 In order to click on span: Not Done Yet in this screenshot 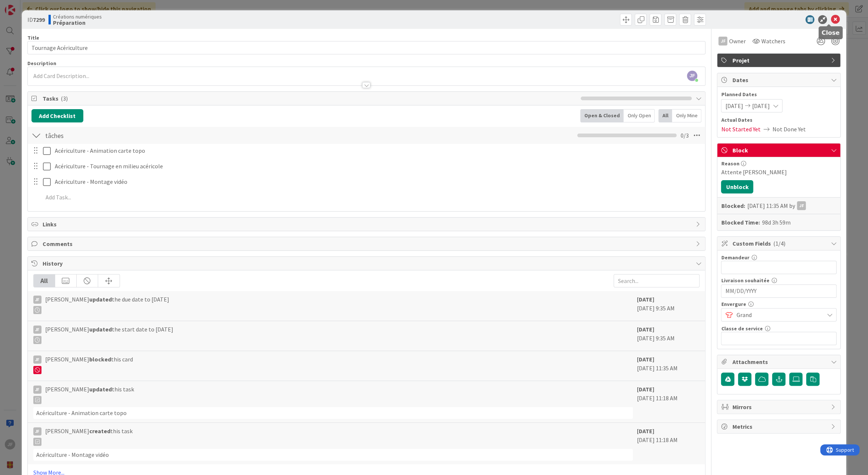, I will do `click(789, 129)`.